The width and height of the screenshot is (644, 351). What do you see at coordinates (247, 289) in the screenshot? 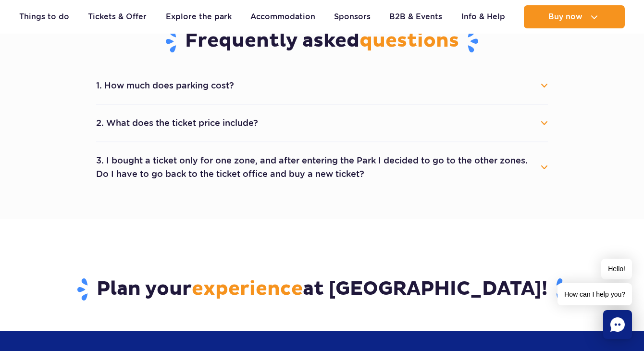
I see `span: experience` at bounding box center [247, 289].